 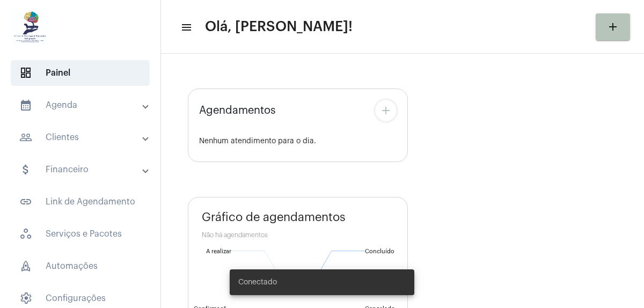 What do you see at coordinates (237, 111) in the screenshot?
I see `span: Agendamentos` at bounding box center [237, 111].